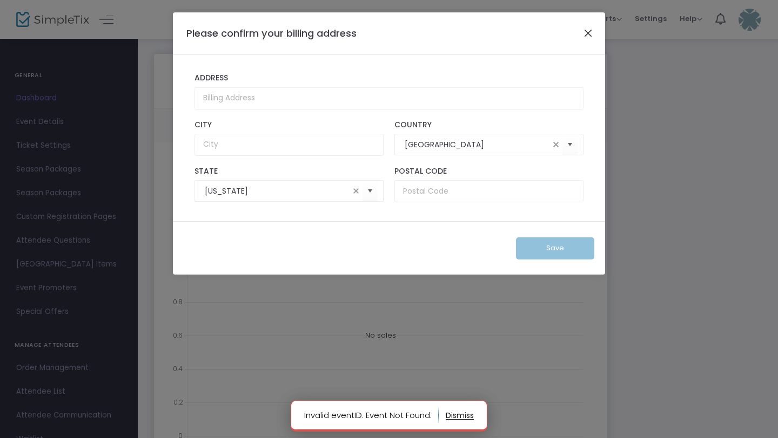 This screenshot has height=438, width=778. What do you see at coordinates (489, 172) in the screenshot?
I see `label: Postal Code` at bounding box center [489, 172].